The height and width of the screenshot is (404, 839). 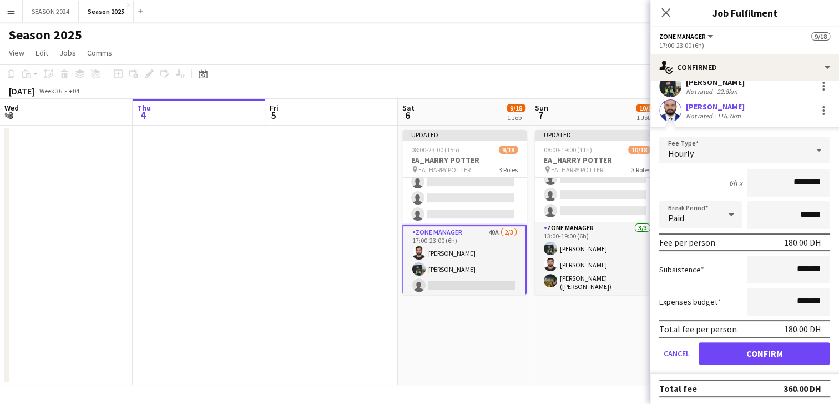 I want to click on app-job-card: Updated08:00-19:00 (11h)10/18EA_HARRY POTTER EA_HARRY POTTER3 Roles Zone Manager3/313:00-19:00 (6..., so click(x=597, y=212).